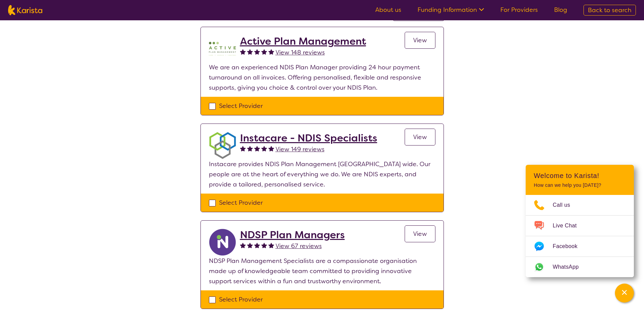 This screenshot has width=644, height=311. I want to click on span: Live Chat, so click(569, 226).